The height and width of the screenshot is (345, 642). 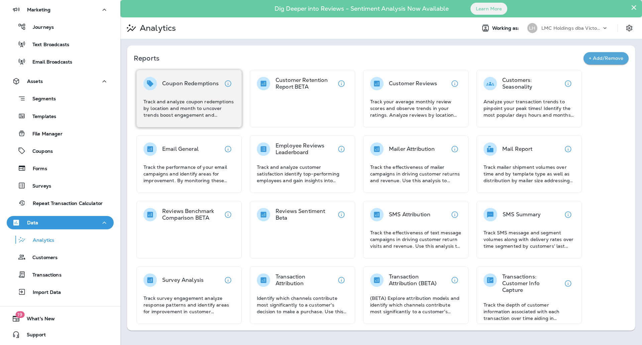 I want to click on button: Analytics, so click(x=60, y=240).